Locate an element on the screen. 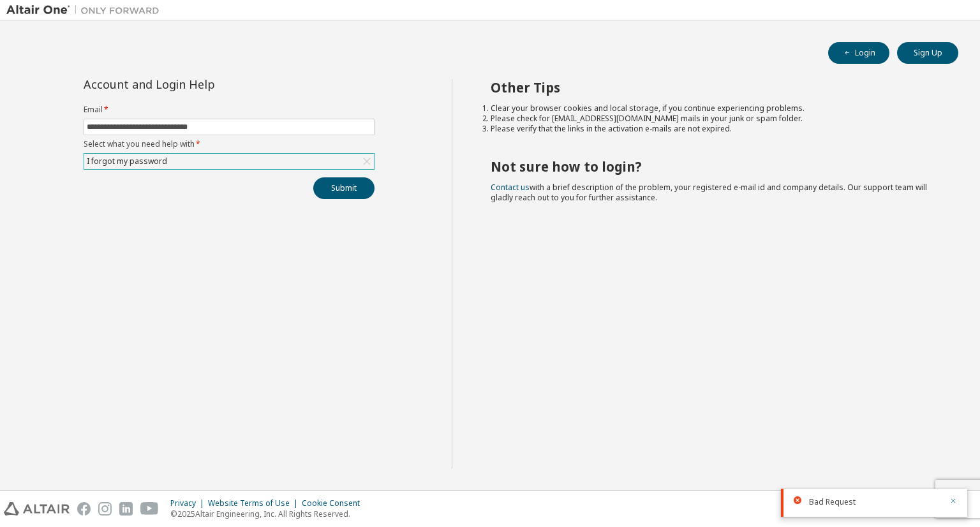  div: Account and Login Help is located at coordinates (200, 84).